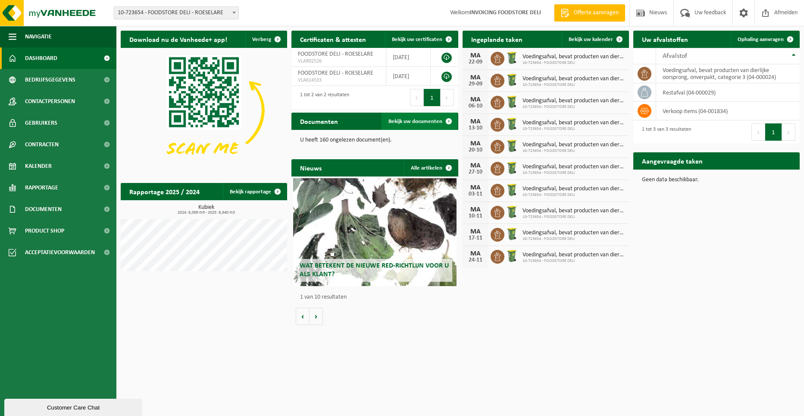 The image size is (804, 416). What do you see at coordinates (322, 97) in the screenshot?
I see `div: 1 tot 2 van 2 resultaten` at bounding box center [322, 97].